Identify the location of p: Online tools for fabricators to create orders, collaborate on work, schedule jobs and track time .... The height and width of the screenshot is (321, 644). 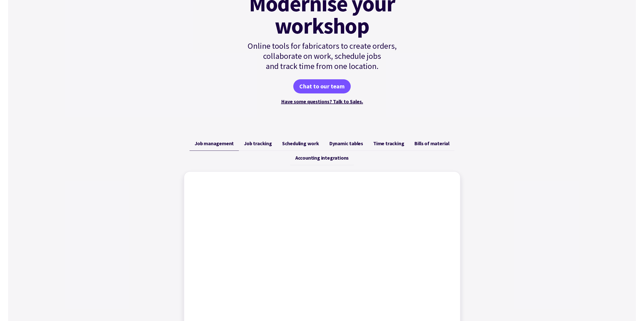
(322, 56).